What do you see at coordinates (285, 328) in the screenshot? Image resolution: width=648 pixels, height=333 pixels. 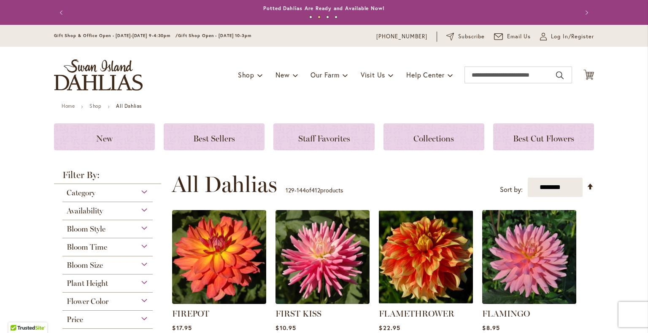 I see `span: $10.95` at bounding box center [285, 328].